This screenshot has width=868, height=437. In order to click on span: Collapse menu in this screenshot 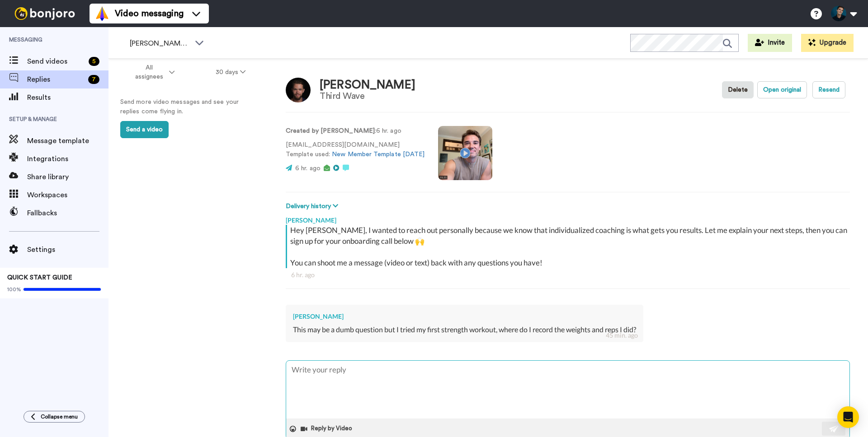, I will do `click(59, 417)`.